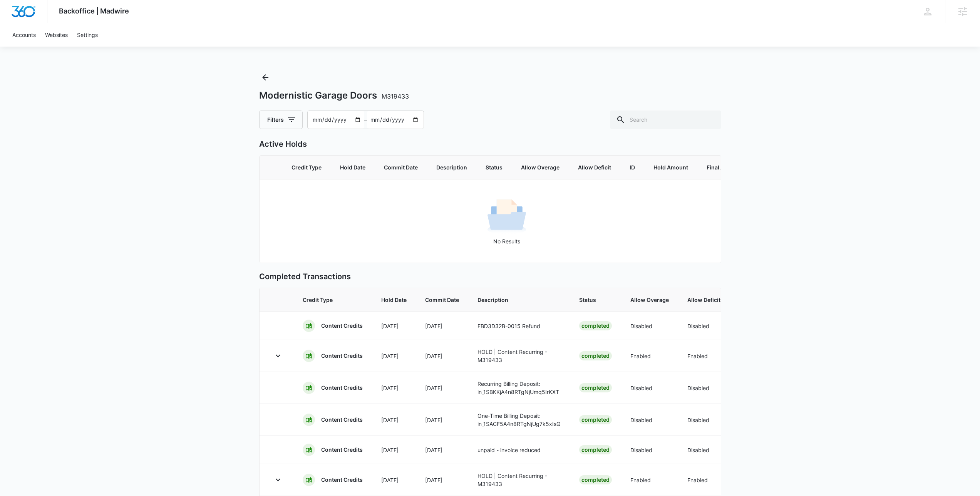 This screenshot has width=980, height=496. I want to click on p: One-Time Billing Deposit: in_1SACF5A4n8RTgNjUg7k5xIsQ, so click(520, 420).